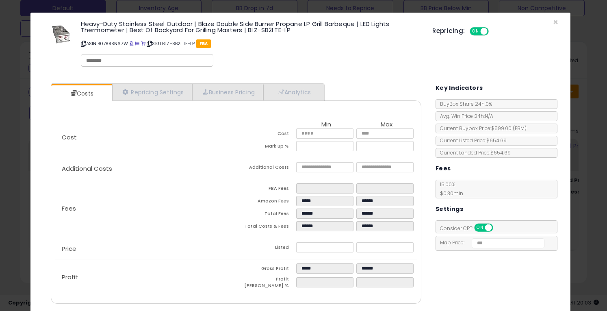 The image size is (607, 311). I want to click on a: Repricing Settings, so click(152, 92).